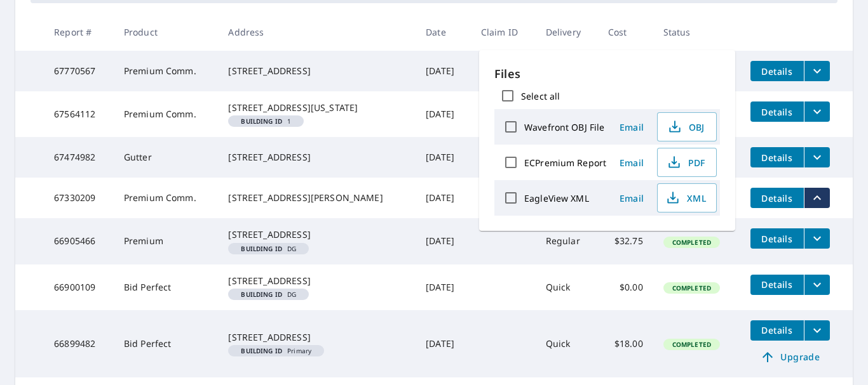 The width and height of the screenshot is (868, 385). I want to click on button: XML, so click(687, 198).